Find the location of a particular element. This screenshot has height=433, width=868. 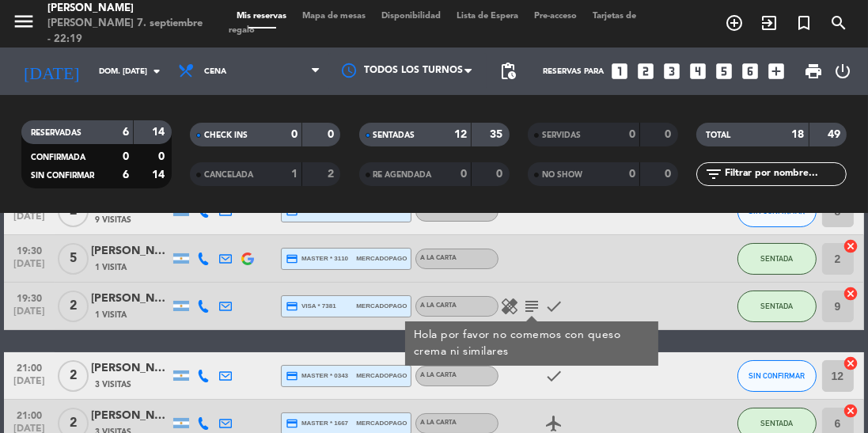

span: CHECK INS is located at coordinates (226, 135).